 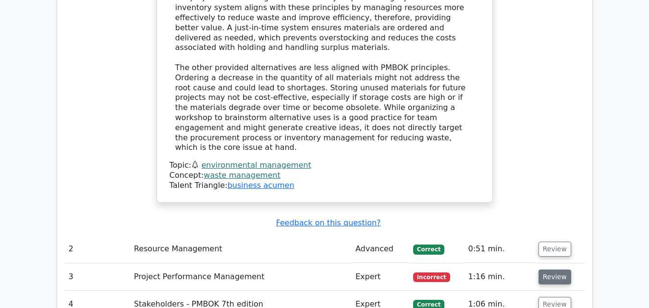 What do you see at coordinates (328, 223) in the screenshot?
I see `u: Feedback on this question?` at bounding box center [328, 223].